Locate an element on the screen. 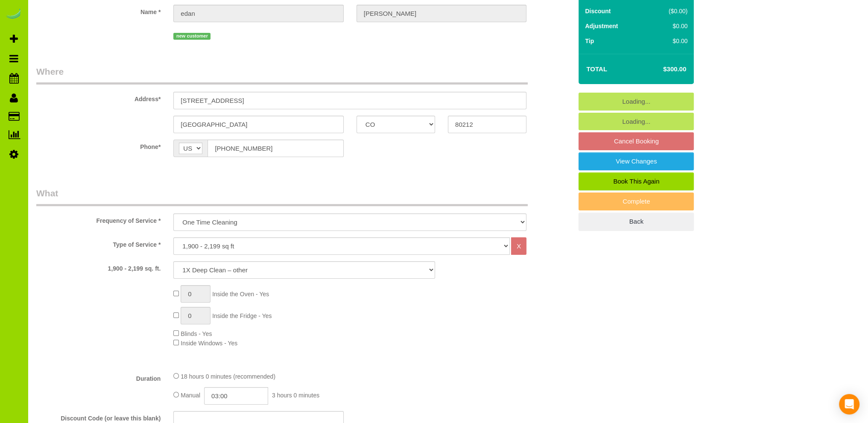 Image resolution: width=868 pixels, height=423 pixels. span: Inside the Fridge - Yes is located at coordinates (242, 316).